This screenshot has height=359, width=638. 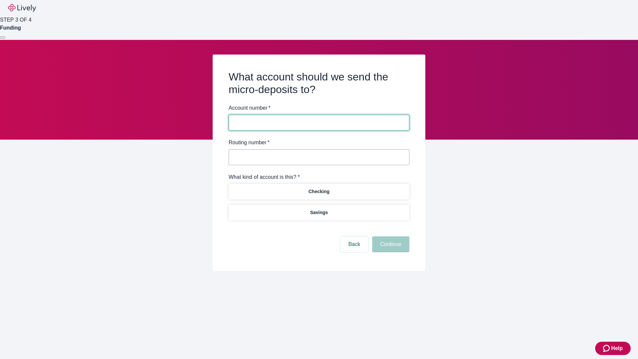 I want to click on label: What kind of account is this? *, so click(x=264, y=177).